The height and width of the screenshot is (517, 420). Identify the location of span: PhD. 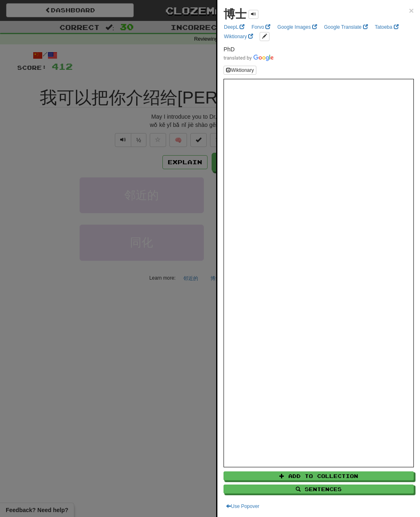
(229, 49).